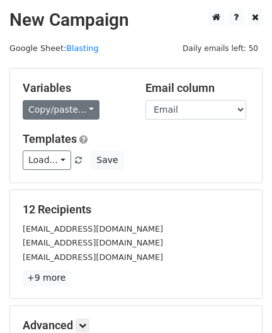 This screenshot has height=333, width=272. I want to click on a: Copy/paste..., so click(61, 110).